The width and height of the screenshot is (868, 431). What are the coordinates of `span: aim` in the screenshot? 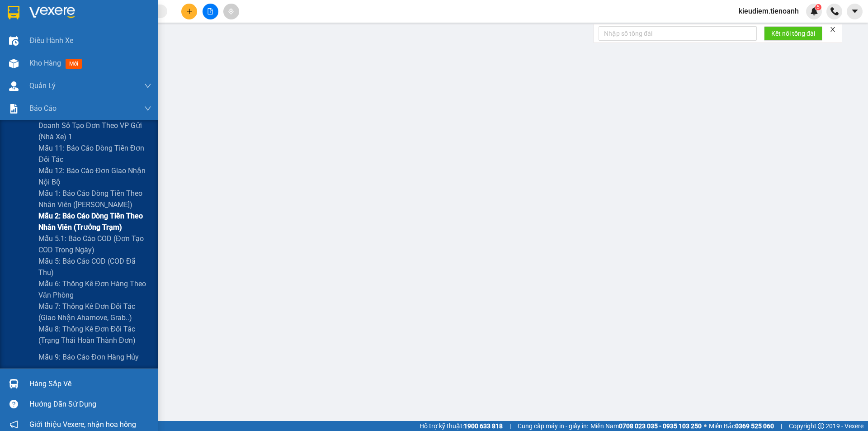 It's located at (231, 11).